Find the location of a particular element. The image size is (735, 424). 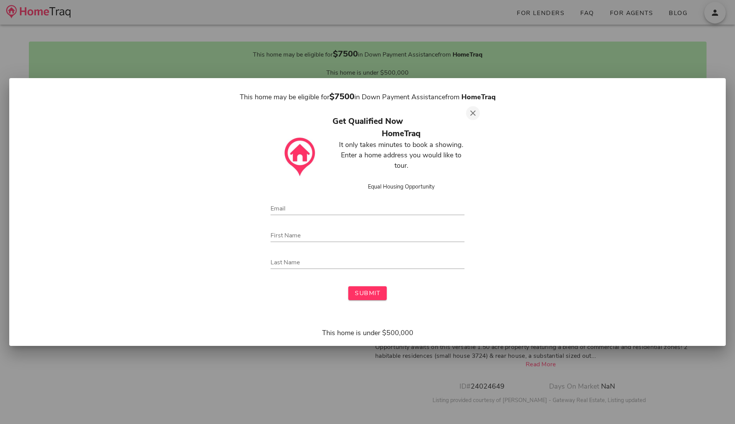

button: Submit is located at coordinates (368, 293).